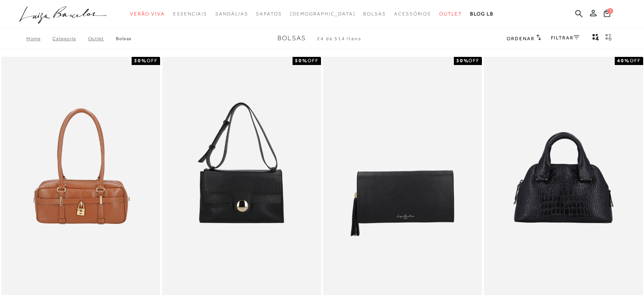 The height and width of the screenshot is (297, 644). What do you see at coordinates (402, 176) in the screenshot?
I see `a: CLUTCH EM COURO PRETO COM TASSEL LATERAL PEQUENA CLUTCH EM COURO PRETO COM TASSEL LATERAL PEQUENA` at bounding box center [402, 176].